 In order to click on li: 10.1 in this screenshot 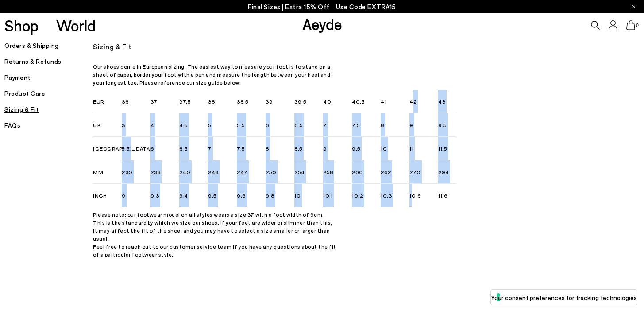, I will do `click(337, 196)`.